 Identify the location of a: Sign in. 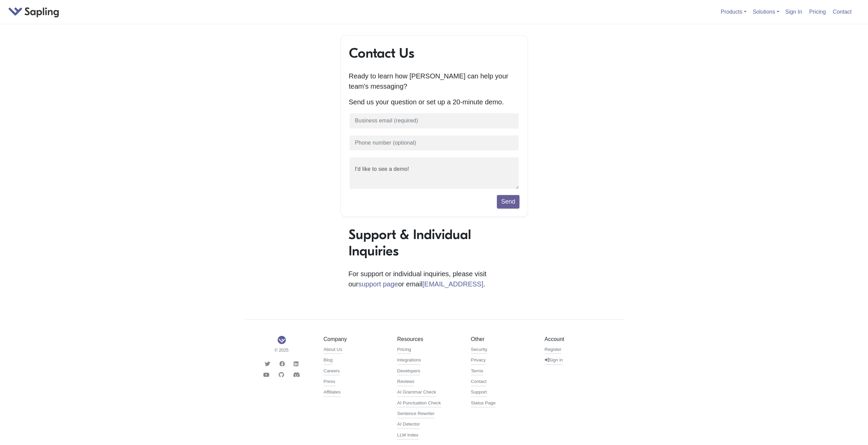
(554, 361).